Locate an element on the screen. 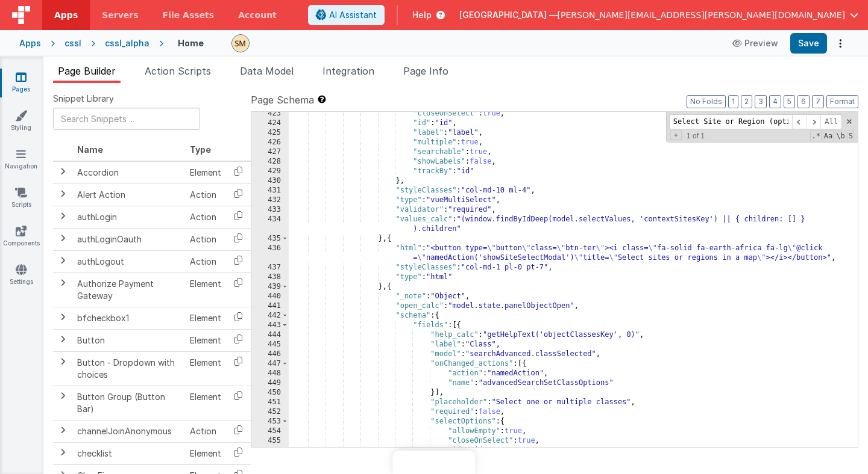  div: 444 is located at coordinates (270, 336).